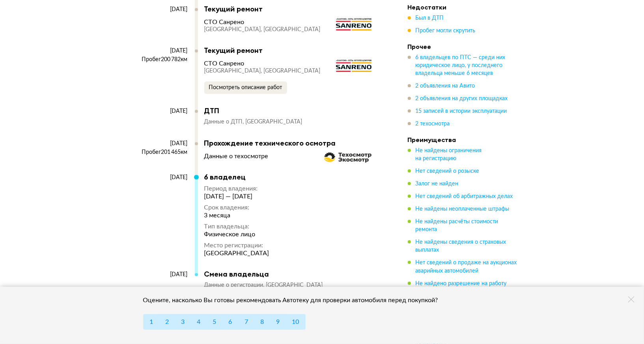  What do you see at coordinates (466, 267) in the screenshot?
I see `span: Нет сведений о продаже на аукционах аварийных автомобилей` at bounding box center [466, 267].